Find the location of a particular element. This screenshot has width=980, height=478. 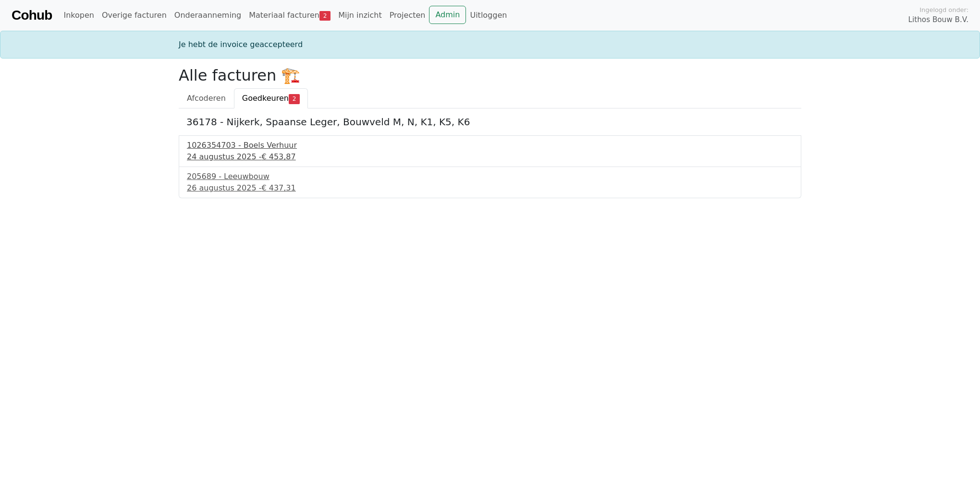

span: Afcoderen is located at coordinates (206, 98).